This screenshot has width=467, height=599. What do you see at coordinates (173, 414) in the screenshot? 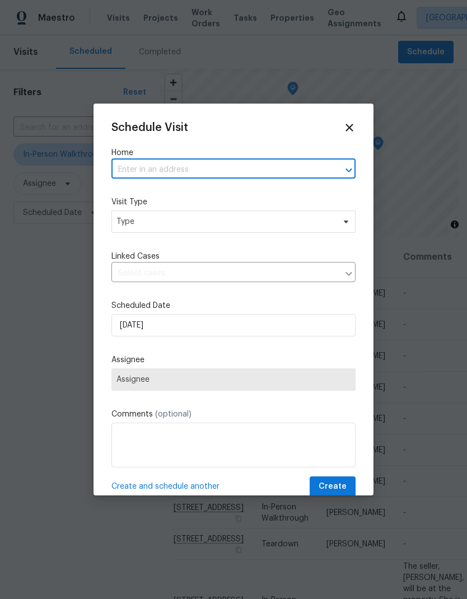
I see `span: (optional)` at bounding box center [173, 414].